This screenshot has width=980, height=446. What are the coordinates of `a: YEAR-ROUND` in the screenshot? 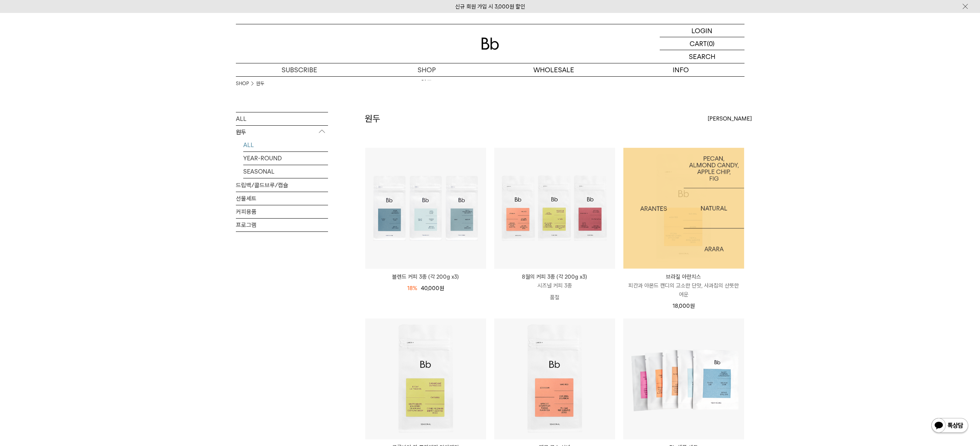 It's located at (285, 158).